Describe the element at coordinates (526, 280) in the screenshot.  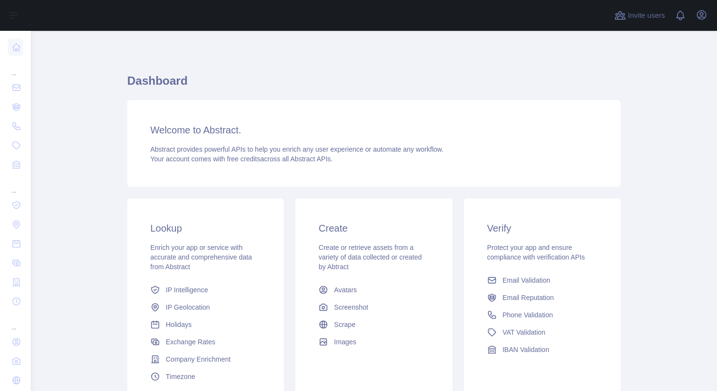
I see `span: Email Validation` at that location.